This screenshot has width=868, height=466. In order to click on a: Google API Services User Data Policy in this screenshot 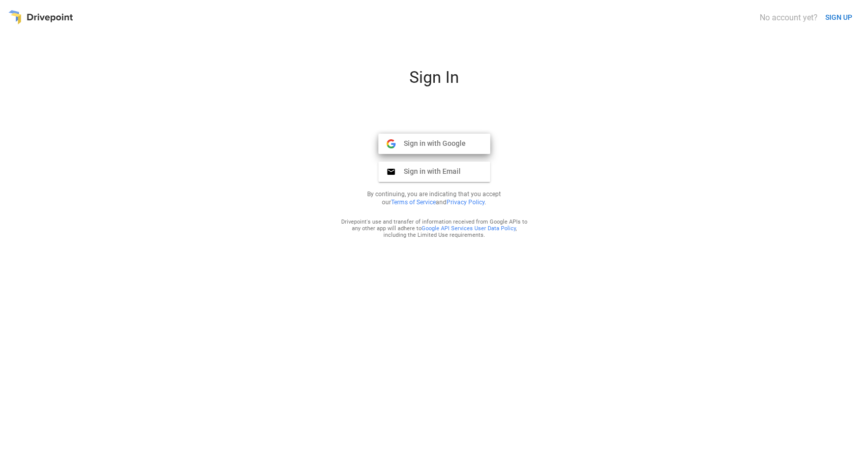, I will do `click(468, 228)`.